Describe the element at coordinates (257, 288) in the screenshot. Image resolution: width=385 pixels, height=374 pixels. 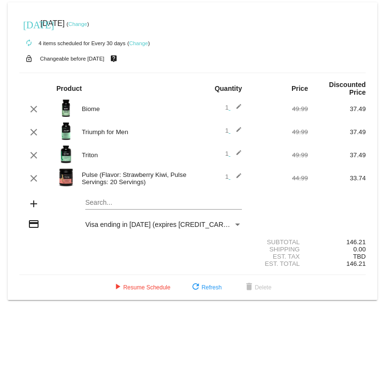
I see `button: Delete` at that location.